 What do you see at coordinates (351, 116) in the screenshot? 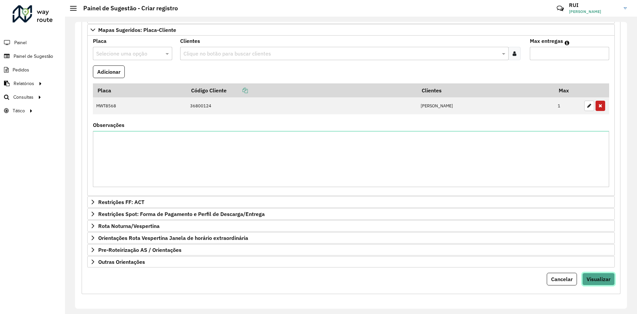
I see `div: Mapas Sugeridos: Placa-Cliente` at bounding box center [351, 116].